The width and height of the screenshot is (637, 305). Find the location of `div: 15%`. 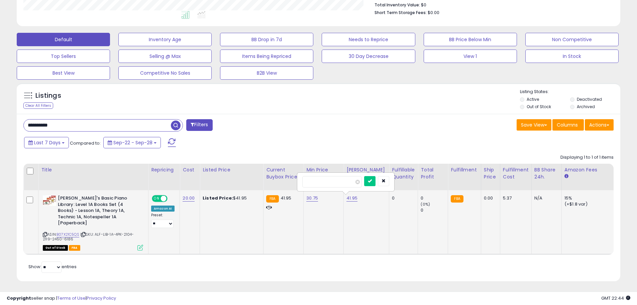

div: 15% is located at coordinates (592, 198).